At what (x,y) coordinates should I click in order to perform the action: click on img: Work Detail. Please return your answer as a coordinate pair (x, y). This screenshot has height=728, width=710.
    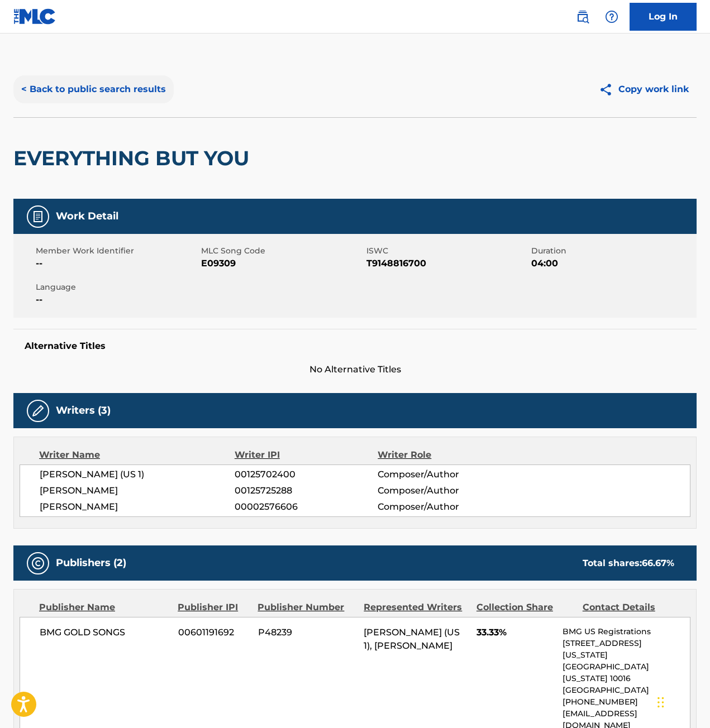
    Looking at the image, I should click on (38, 217).